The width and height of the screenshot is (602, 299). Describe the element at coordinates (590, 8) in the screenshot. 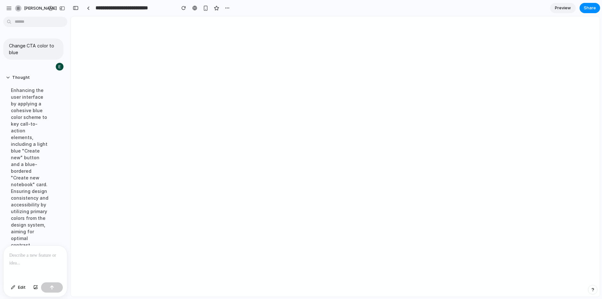

I see `span: Share` at that location.